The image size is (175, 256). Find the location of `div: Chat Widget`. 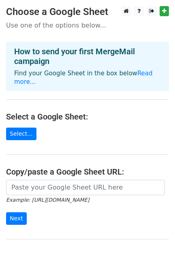

div: Chat Widget is located at coordinates (155, 236).